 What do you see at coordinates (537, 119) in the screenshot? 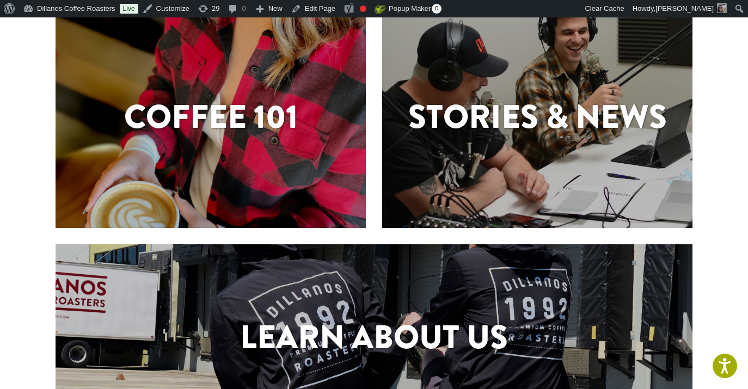
I see `a: Stories & News` at bounding box center [537, 119].